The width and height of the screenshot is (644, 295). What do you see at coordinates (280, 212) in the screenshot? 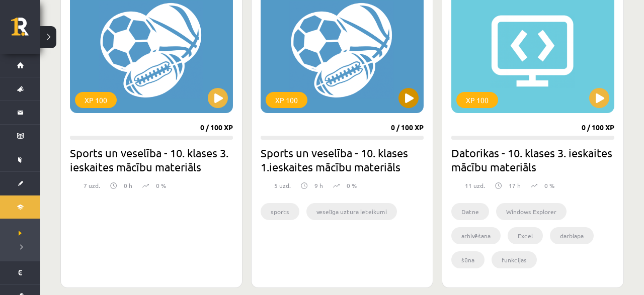
I see `li: sports` at bounding box center [280, 212].